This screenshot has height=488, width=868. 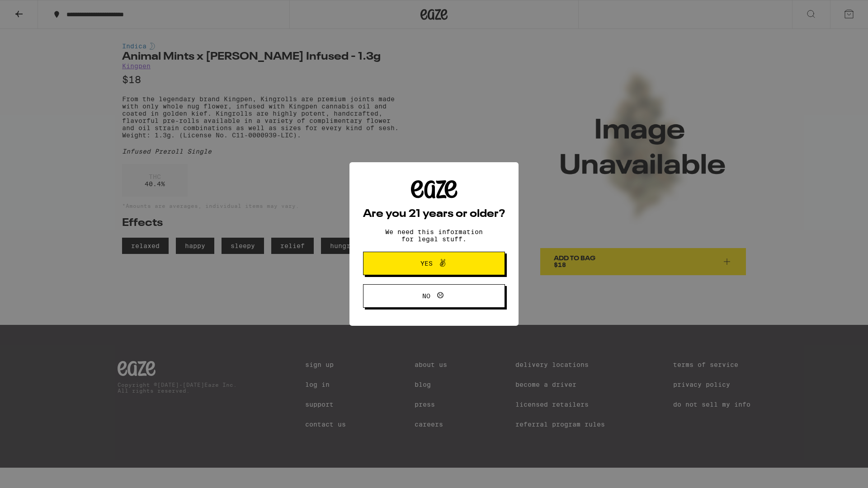 I want to click on button: No, so click(x=434, y=296).